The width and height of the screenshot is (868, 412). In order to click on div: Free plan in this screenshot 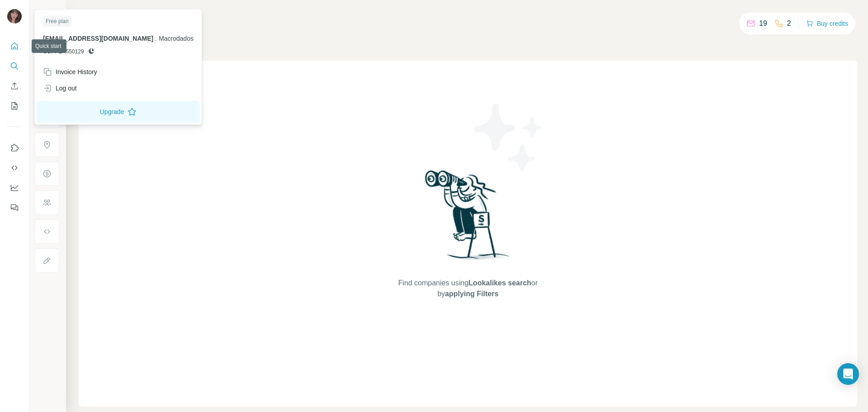, I will do `click(57, 21)`.